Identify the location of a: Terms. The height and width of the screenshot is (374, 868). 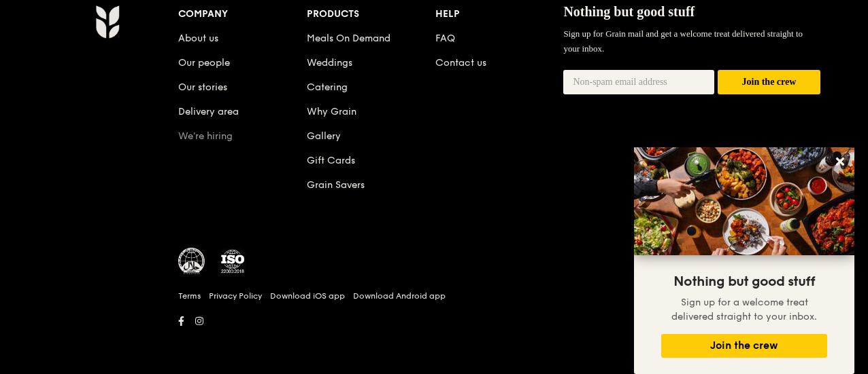
(189, 296).